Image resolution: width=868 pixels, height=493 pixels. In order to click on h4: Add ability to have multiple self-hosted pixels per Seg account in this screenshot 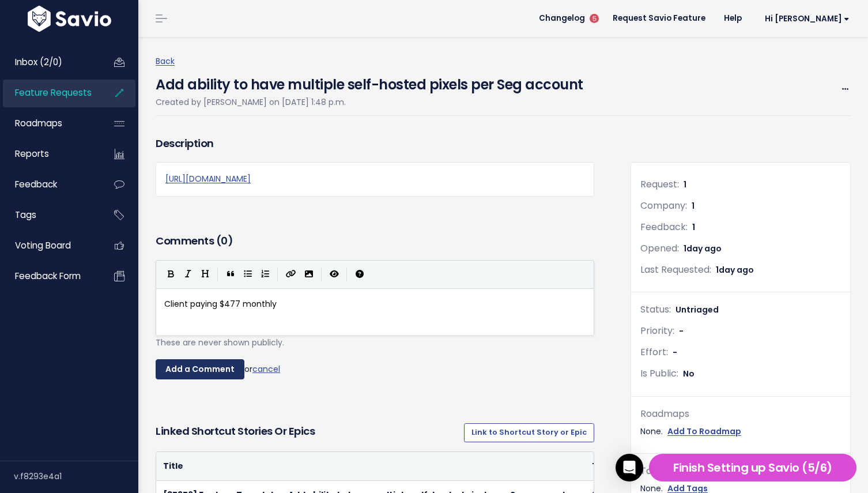, I will do `click(370, 82)`.